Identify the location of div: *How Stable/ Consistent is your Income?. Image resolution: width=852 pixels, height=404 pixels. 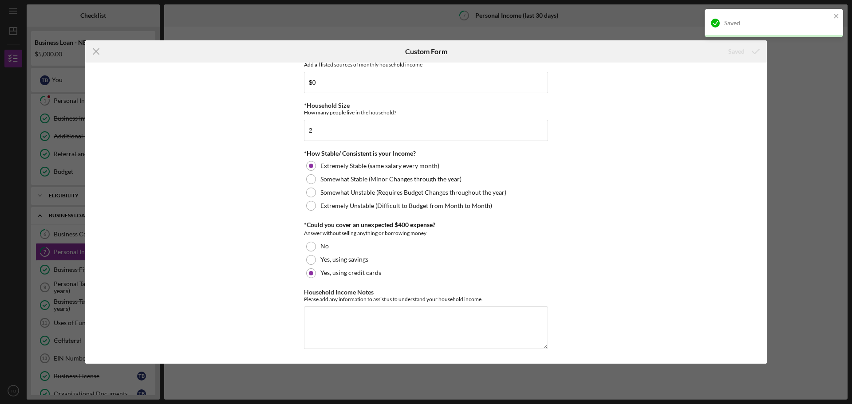
(426, 154).